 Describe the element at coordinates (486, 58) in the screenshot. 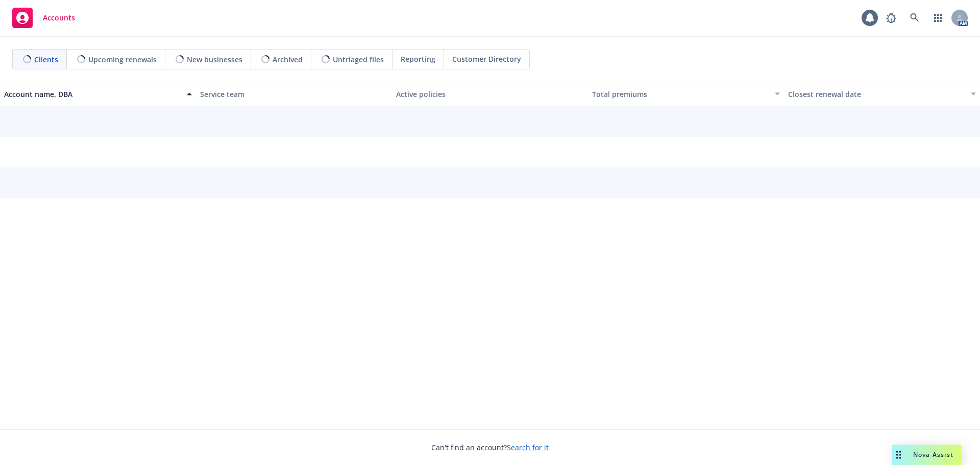

I see `span: Customer Directory` at that location.